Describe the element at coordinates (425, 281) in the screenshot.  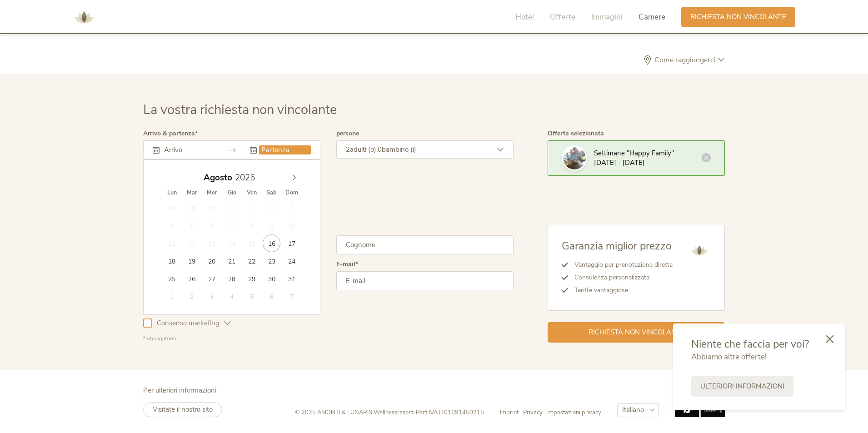
I see `input: E-mail` at that location.